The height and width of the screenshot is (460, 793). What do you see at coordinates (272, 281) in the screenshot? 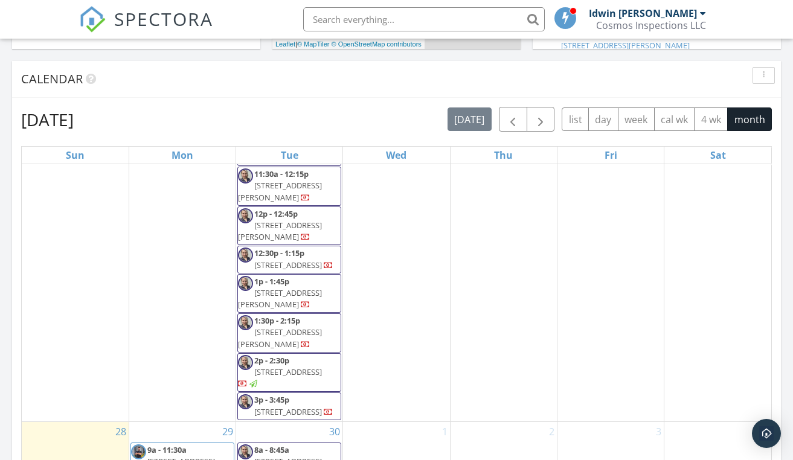
I see `span: 1p - 1:45p` at bounding box center [272, 281].